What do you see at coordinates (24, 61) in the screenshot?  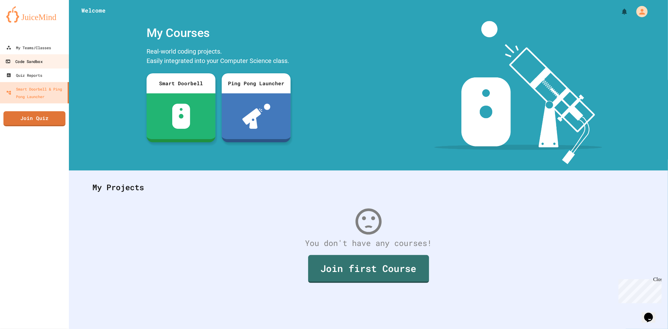 I see `div: Code Sandbox` at bounding box center [24, 61].